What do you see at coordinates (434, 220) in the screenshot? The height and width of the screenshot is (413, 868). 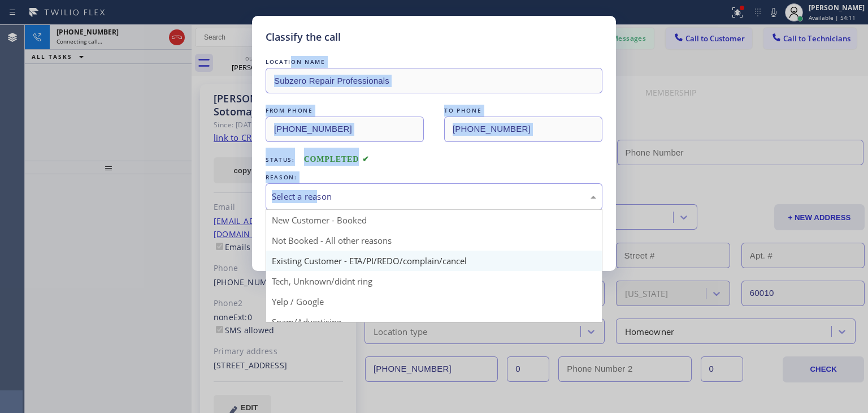 I see `div: New Customer - Booked` at bounding box center [434, 220].